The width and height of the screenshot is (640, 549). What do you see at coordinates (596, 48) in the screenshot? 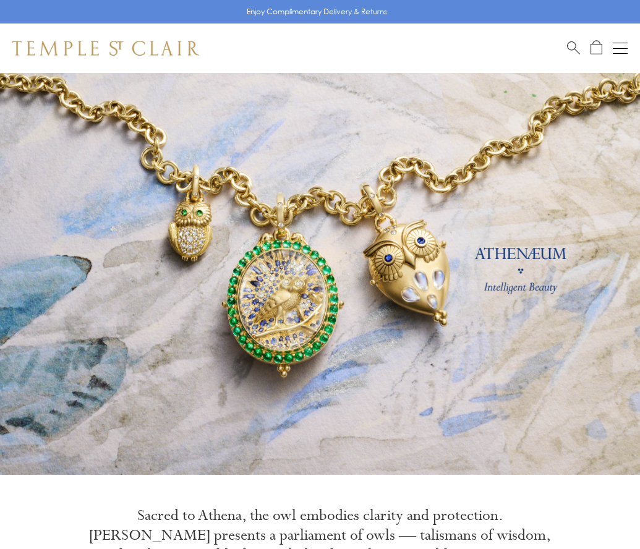
I see `a: Open Shopping Bag` at bounding box center [596, 48].